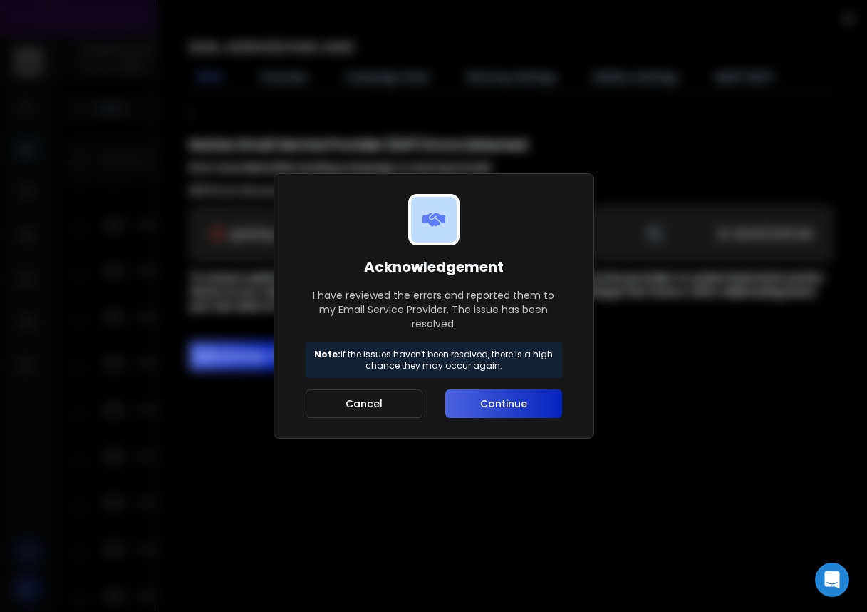 This screenshot has height=612, width=867. Describe the element at coordinates (434, 267) in the screenshot. I see `h1: Acknowledgement` at that location.